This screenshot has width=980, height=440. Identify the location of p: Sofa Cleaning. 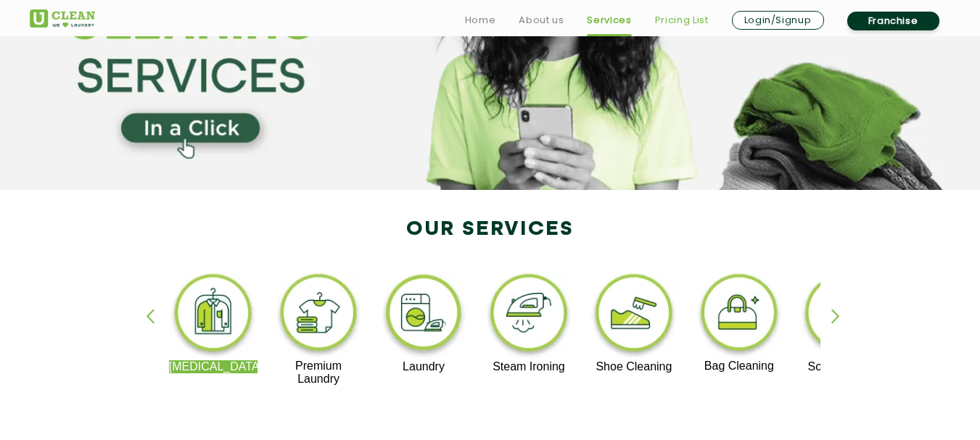
(843, 367).